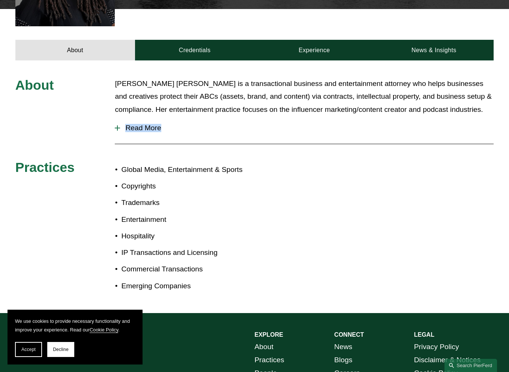 The width and height of the screenshot is (509, 372). Describe the element at coordinates (187, 186) in the screenshot. I see `p: Copyrights` at that location.